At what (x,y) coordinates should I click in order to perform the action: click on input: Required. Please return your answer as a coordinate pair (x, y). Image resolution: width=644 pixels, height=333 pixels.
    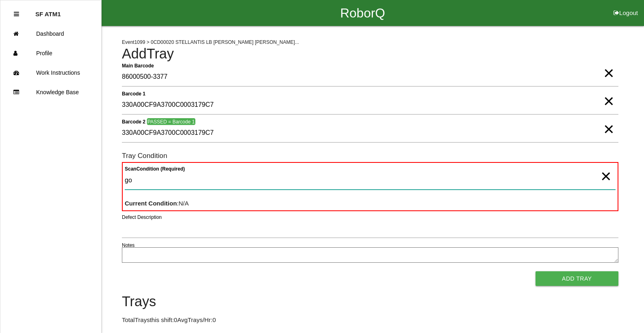
    Looking at the image, I should click on (370, 77).